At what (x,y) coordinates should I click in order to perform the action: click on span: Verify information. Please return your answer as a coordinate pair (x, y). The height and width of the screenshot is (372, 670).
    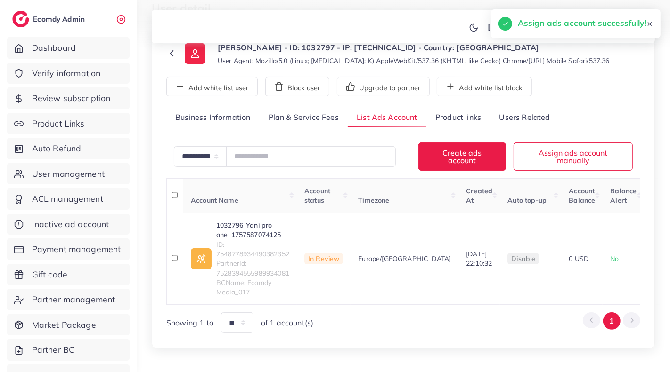
    Looking at the image, I should click on (66, 73).